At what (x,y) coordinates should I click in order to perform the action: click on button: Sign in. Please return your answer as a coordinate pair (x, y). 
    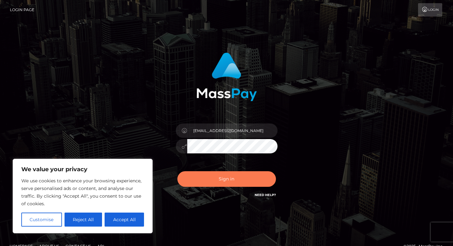
    Looking at the image, I should click on (227, 179).